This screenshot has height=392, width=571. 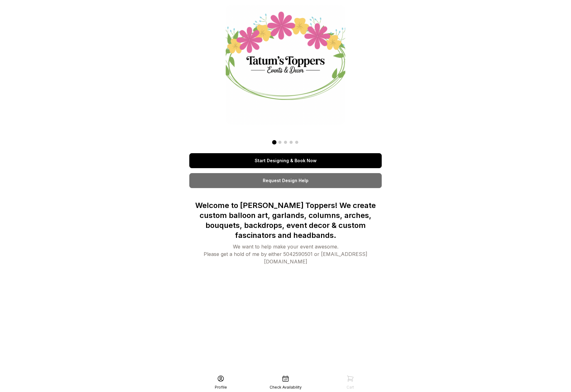 I want to click on a: Request Design Help, so click(x=285, y=181).